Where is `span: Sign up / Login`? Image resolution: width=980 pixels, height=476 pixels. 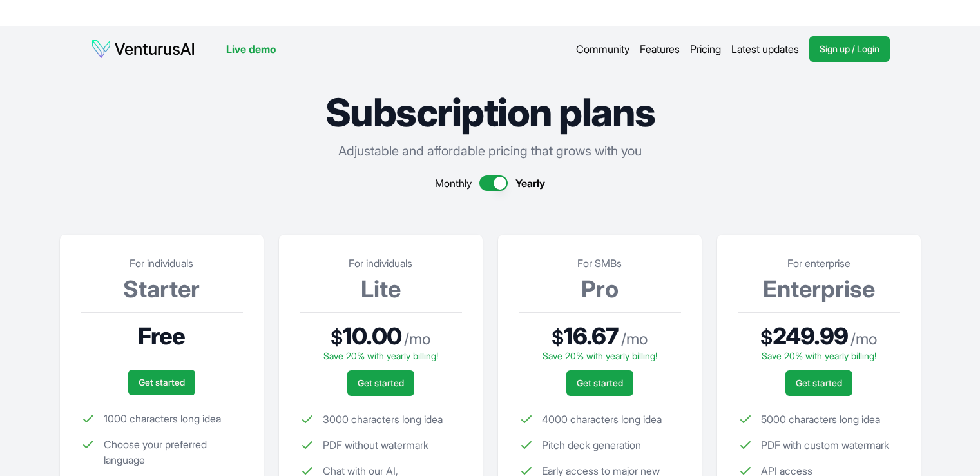 span: Sign up / Login is located at coordinates (849, 49).